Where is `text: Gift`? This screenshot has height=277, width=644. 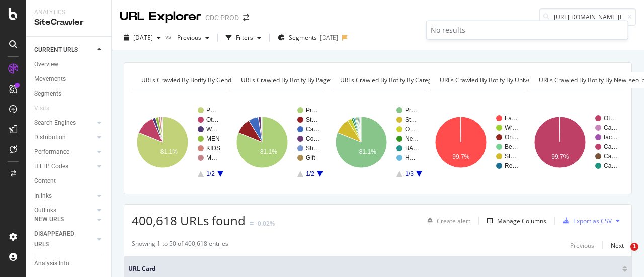
text: Gift is located at coordinates (310, 158).